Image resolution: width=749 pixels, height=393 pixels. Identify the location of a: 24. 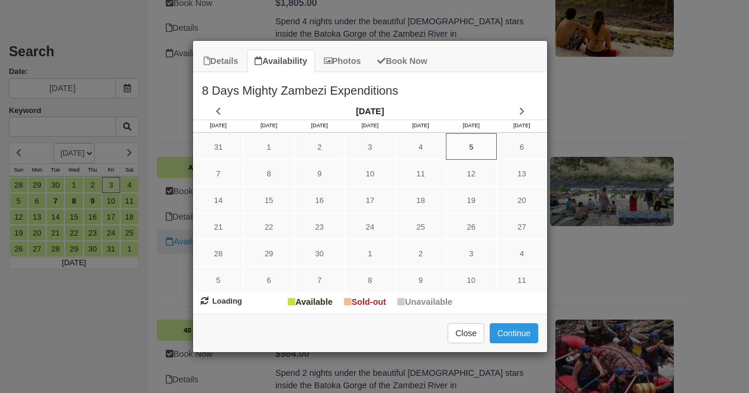
(370, 226).